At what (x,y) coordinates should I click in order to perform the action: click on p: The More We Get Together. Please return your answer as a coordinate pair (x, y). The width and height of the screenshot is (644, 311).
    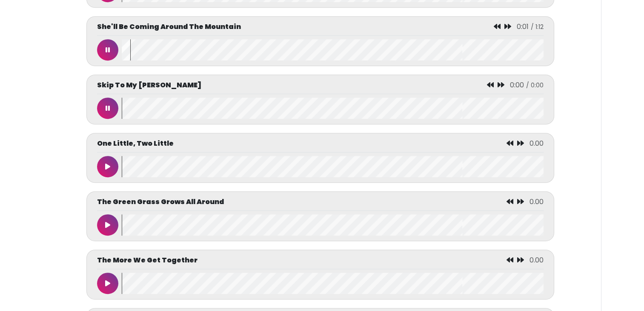
    Looking at the image, I should click on (147, 260).